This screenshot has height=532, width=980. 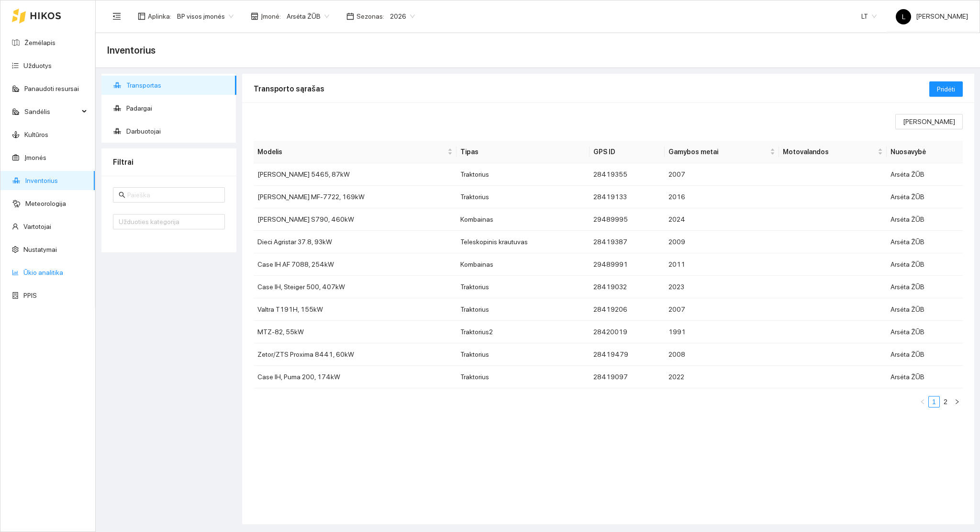 I want to click on a: Nustatymai, so click(x=40, y=249).